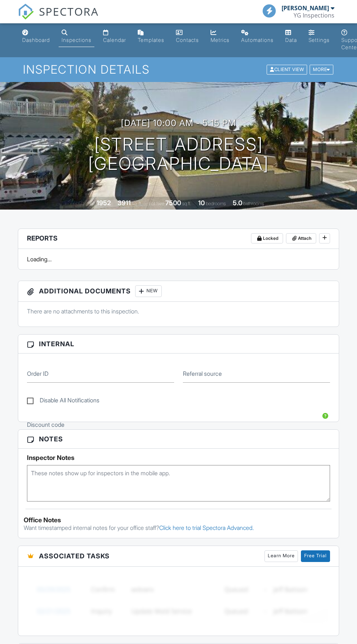 Image resolution: width=357 pixels, height=644 pixels. Describe the element at coordinates (322, 69) in the screenshot. I see `div: More` at that location.